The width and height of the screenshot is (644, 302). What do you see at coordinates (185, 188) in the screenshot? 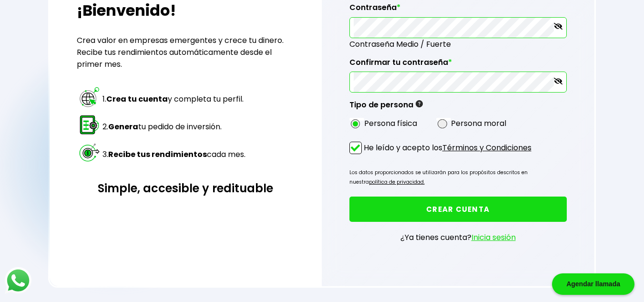
I see `h3: Simple, accesible y redituable` at bounding box center [185, 188].